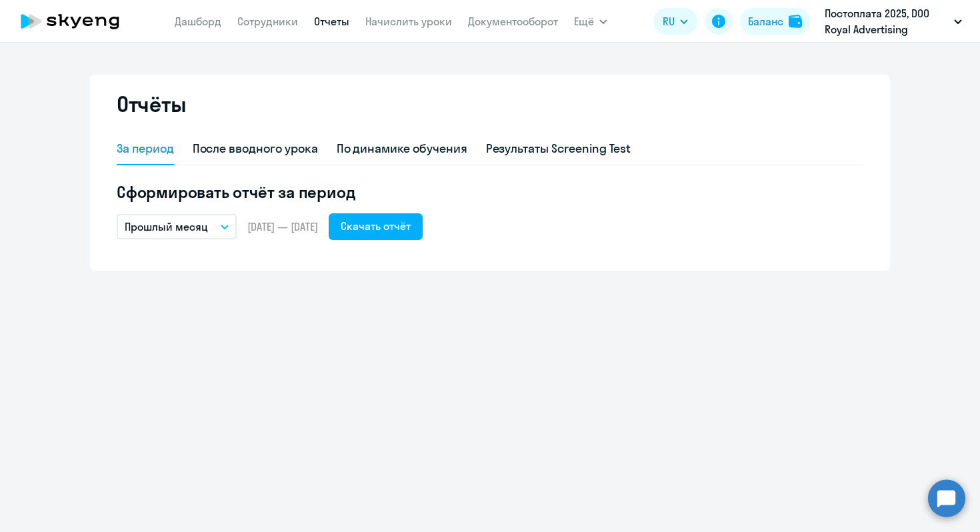  What do you see at coordinates (775, 21) in the screenshot?
I see `a: Балансbalance` at bounding box center [775, 21].